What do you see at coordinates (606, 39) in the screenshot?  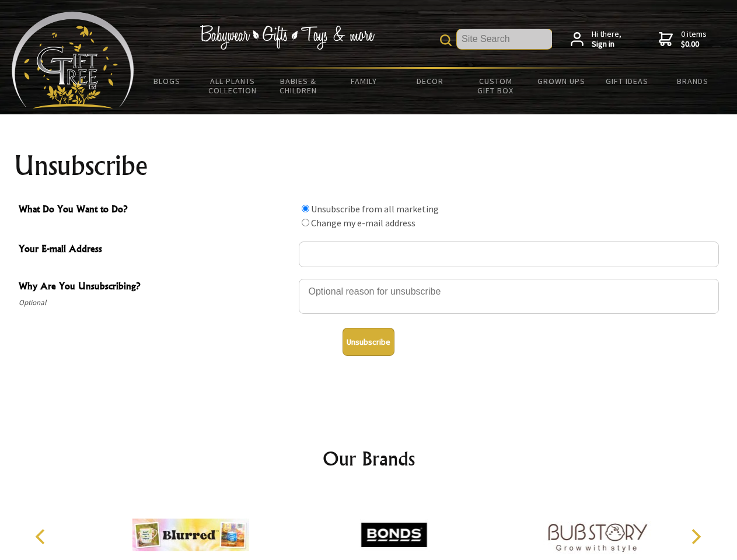 I see `span: Hi there,` at bounding box center [606, 39].